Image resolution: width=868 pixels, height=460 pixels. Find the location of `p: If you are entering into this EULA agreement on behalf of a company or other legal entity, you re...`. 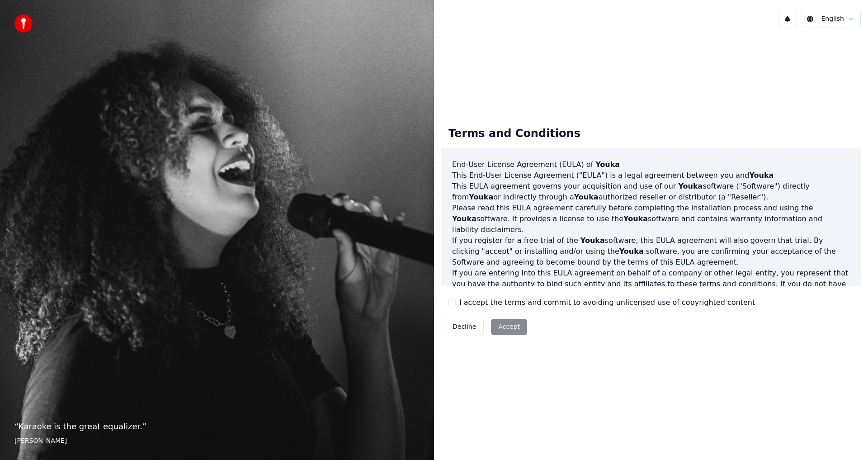

p: If you are entering into this EULA agreement on behalf of a company or other legal entity, you re... is located at coordinates (651, 289).